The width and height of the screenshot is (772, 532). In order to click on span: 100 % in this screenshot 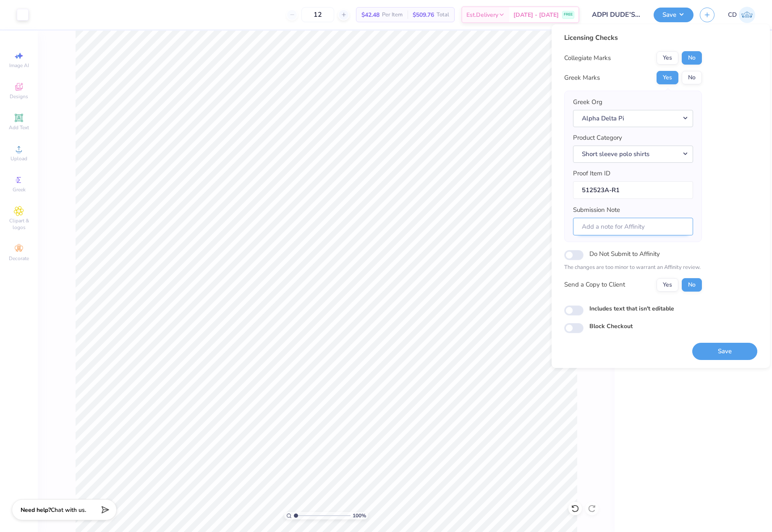, I will do `click(359, 516)`.